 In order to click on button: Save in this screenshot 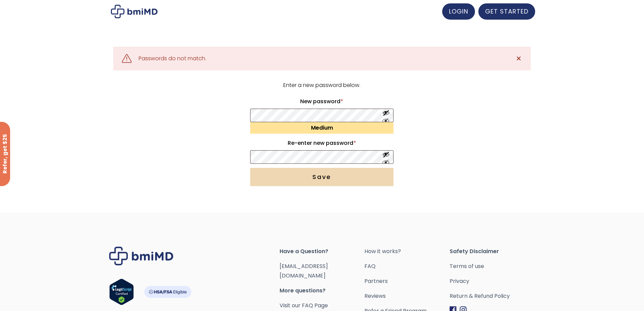, I will do `click(322, 177)`.